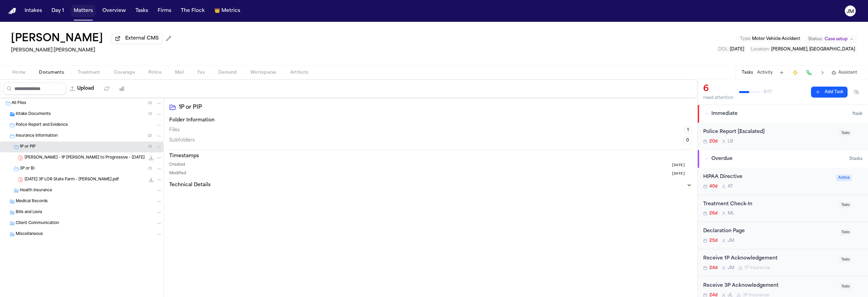 The image size is (868, 297). I want to click on div: Open task: Declaration Page, so click(782, 236).